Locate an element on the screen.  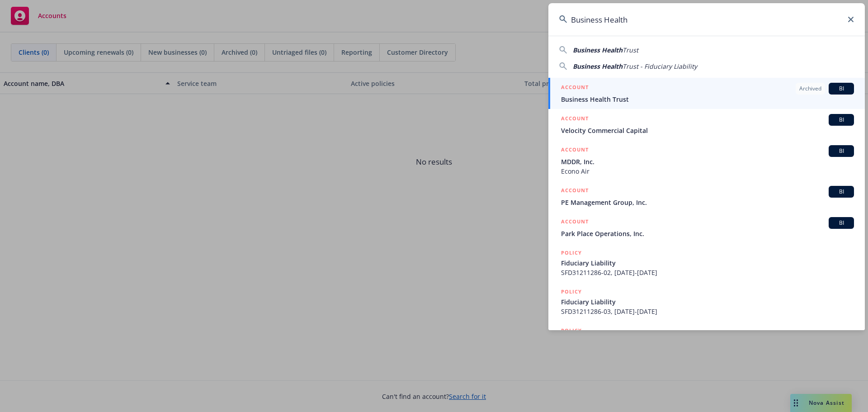
a: ACCOUNTBIPE Management Group, Inc. is located at coordinates (707, 197).